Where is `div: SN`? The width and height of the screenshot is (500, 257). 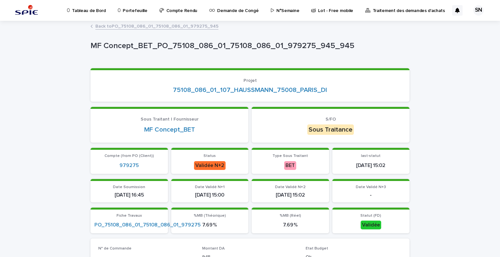
div: SN is located at coordinates (478, 10).